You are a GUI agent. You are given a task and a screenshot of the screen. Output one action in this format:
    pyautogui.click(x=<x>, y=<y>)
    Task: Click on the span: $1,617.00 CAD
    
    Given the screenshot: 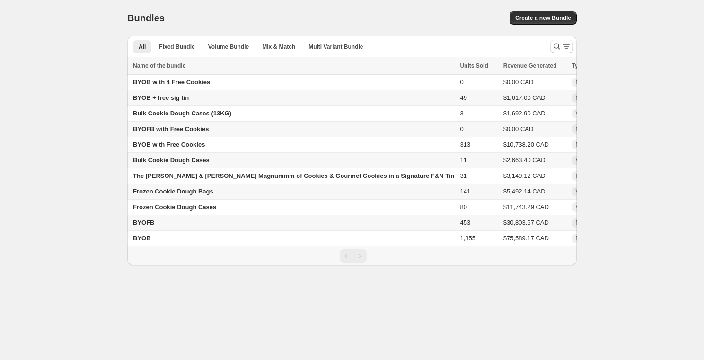 What is the action you would take?
    pyautogui.click(x=525, y=98)
    